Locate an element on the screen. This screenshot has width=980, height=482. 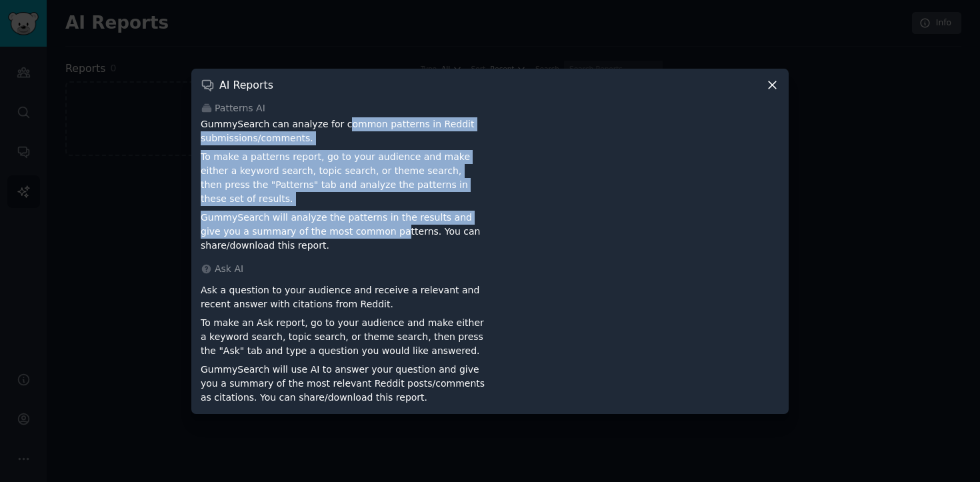
p: GummySearch will use AI to answer your question and give you a summary of the most relevant Reddi... is located at coordinates (343, 383).